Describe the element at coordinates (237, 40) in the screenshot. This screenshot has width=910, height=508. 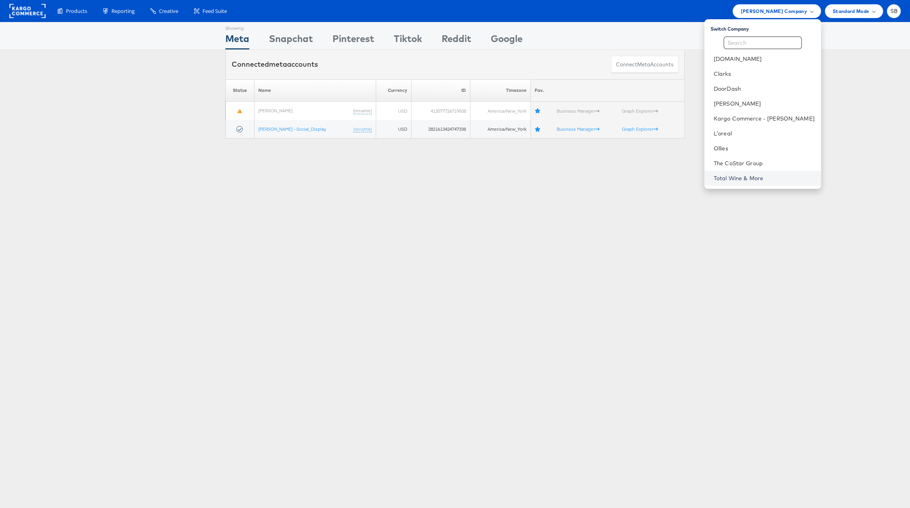
I see `div: Meta` at that location.